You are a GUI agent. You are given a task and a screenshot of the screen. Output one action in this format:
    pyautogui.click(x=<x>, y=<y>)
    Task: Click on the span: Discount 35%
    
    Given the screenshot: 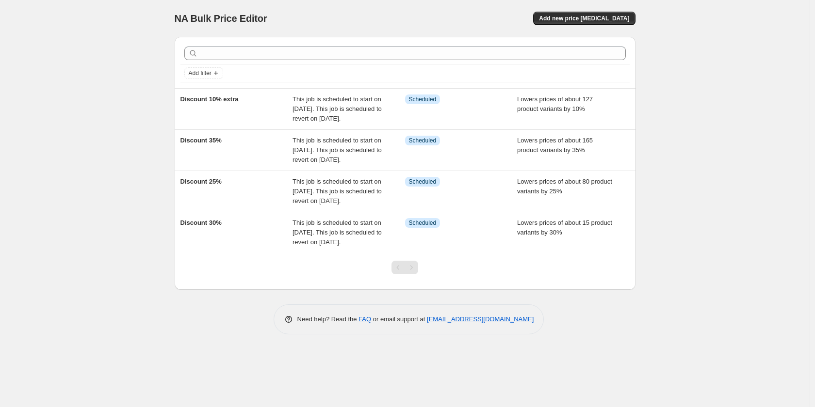 What is the action you would take?
    pyautogui.click(x=201, y=140)
    